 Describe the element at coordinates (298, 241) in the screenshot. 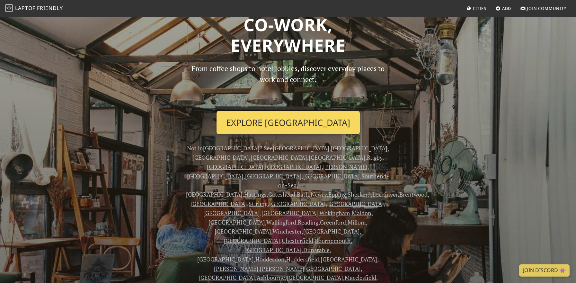

I see `a: Chesterfield` at that location.